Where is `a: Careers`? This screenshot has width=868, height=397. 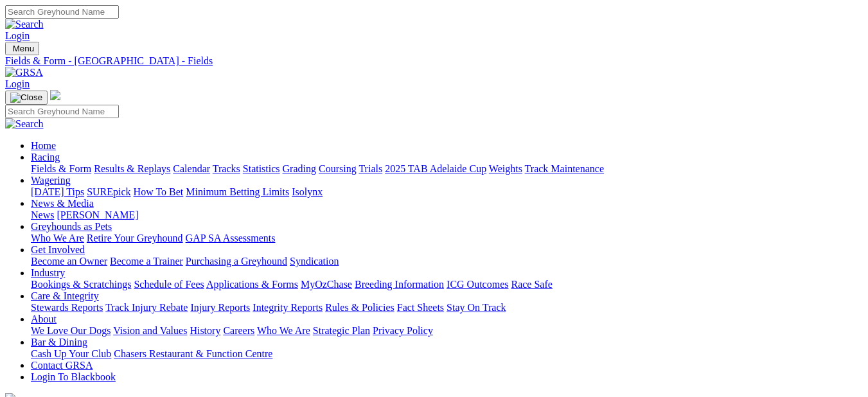
a: Careers is located at coordinates (238, 330).